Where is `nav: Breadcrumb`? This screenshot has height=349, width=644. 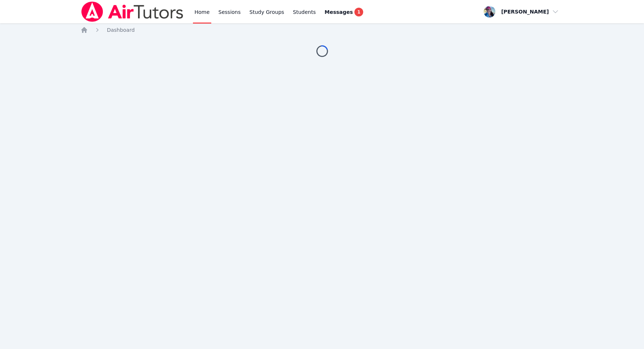 nav: Breadcrumb is located at coordinates (322, 30).